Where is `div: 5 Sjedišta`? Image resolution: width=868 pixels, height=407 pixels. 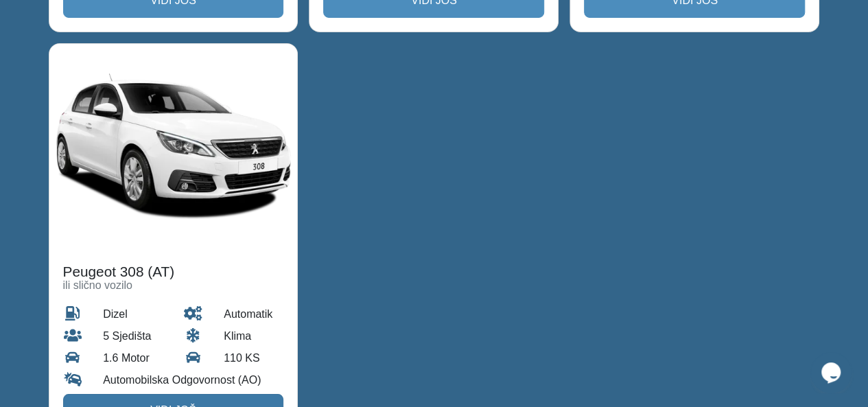
div: 5 Sjedišta is located at coordinates (132, 336).